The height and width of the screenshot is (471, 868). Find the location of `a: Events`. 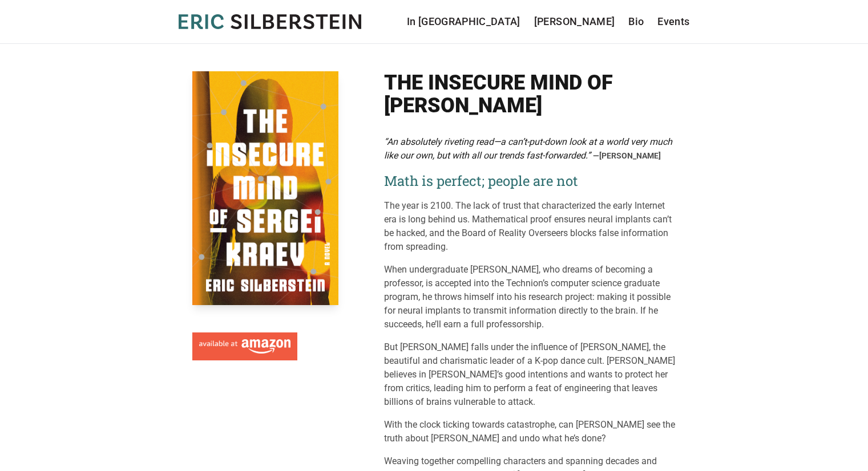

a: Events is located at coordinates (673, 21).